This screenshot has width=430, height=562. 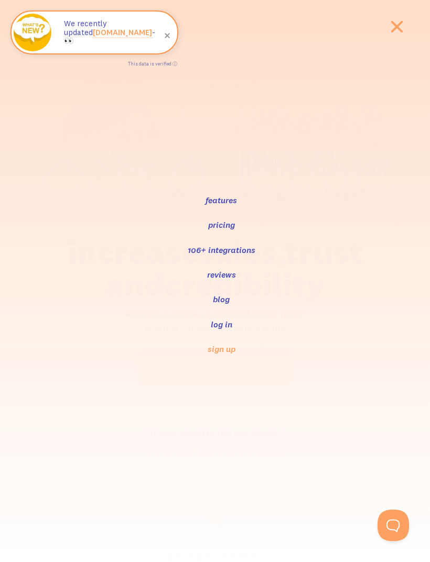 I want to click on p: We recently updated - 👀, so click(x=115, y=32).